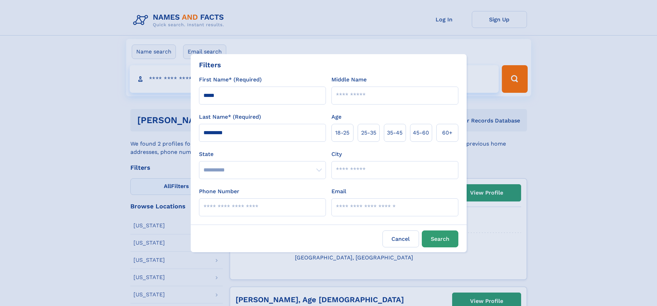 The image size is (657, 306). I want to click on label: State, so click(263, 154).